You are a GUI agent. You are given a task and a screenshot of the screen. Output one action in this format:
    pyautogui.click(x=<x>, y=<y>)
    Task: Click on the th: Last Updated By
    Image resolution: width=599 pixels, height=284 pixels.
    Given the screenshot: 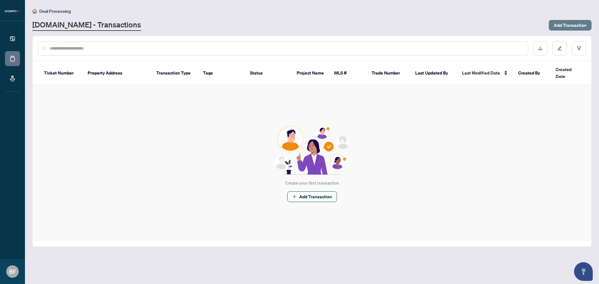 What is the action you would take?
    pyautogui.click(x=434, y=73)
    